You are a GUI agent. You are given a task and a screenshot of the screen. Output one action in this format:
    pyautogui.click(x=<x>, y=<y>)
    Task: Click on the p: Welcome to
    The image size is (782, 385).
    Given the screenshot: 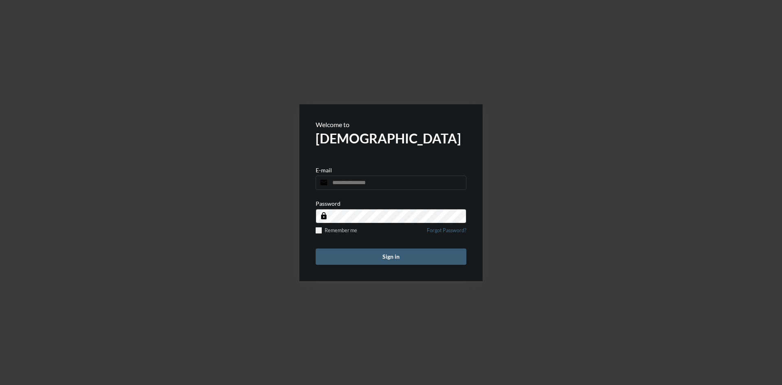 What is the action you would take?
    pyautogui.click(x=391, y=124)
    